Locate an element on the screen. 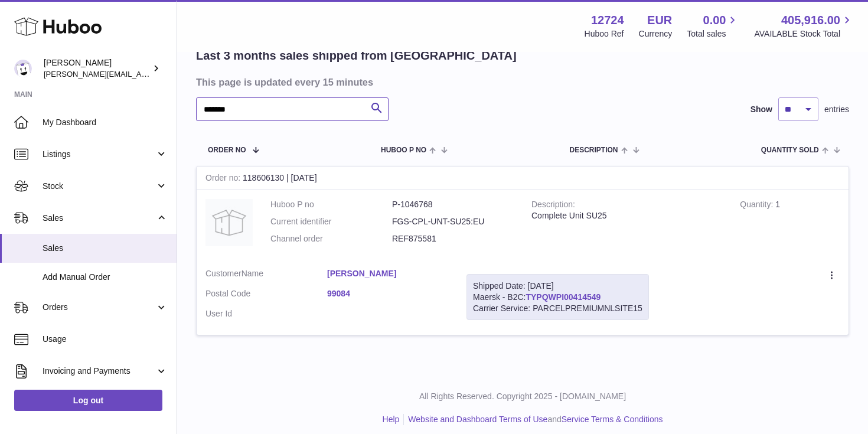  a: TYPQWPI00414549 is located at coordinates (563, 297).